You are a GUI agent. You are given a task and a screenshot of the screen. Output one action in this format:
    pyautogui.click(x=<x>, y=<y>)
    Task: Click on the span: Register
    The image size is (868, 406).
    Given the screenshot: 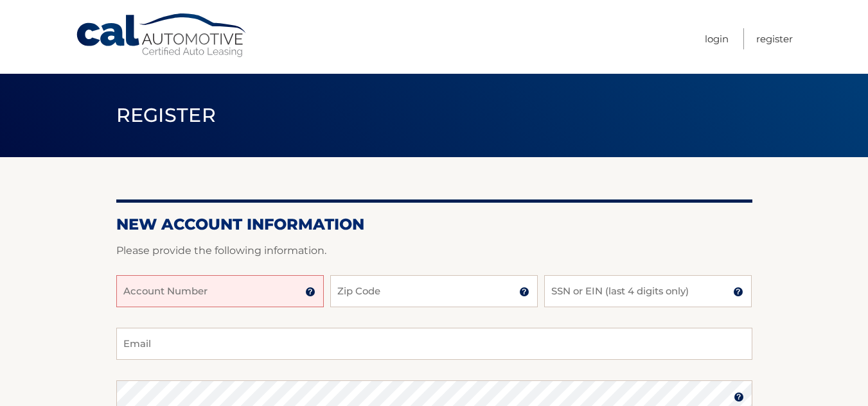 What is the action you would take?
    pyautogui.click(x=166, y=115)
    